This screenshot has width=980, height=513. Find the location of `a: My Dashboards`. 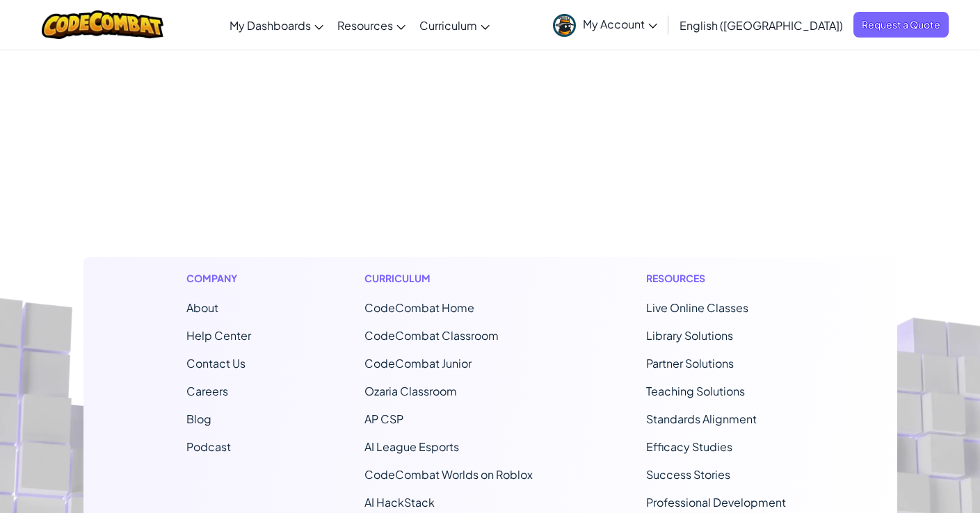

a: My Dashboards is located at coordinates (276, 25).